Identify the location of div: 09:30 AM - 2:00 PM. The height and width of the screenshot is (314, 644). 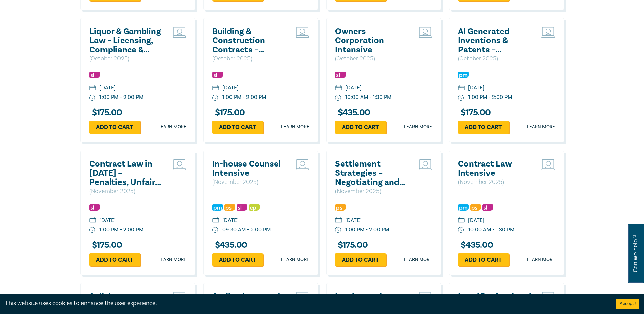
(246, 230).